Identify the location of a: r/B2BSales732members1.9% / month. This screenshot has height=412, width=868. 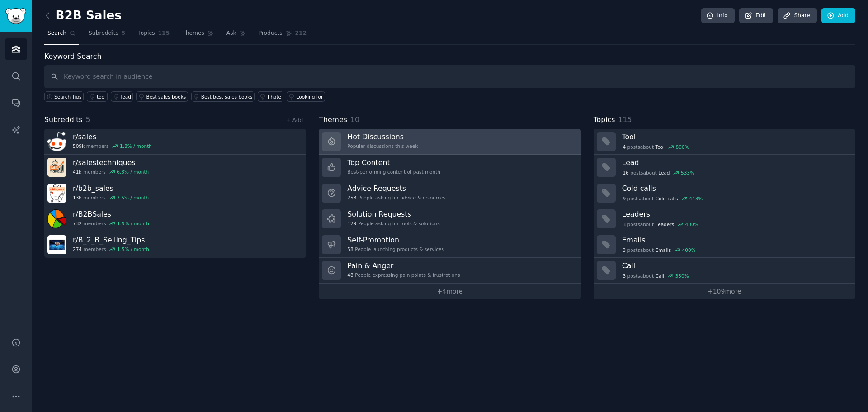
(175, 219).